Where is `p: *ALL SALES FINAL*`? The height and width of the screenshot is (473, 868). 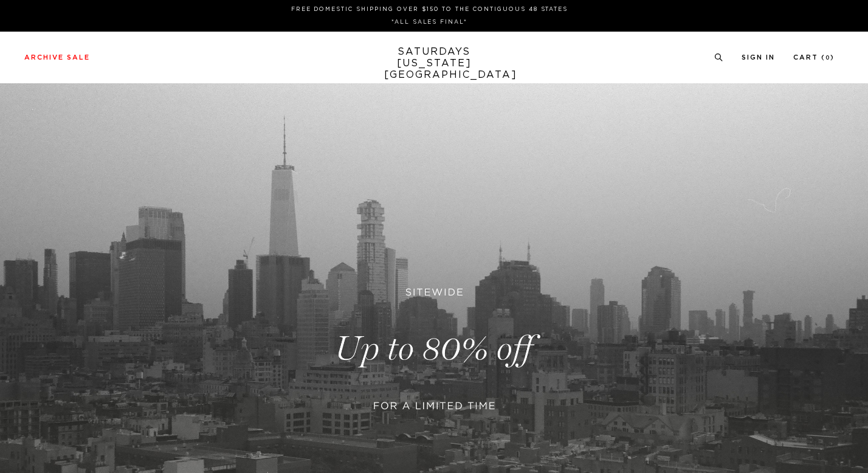 p: *ALL SALES FINAL* is located at coordinates (429, 22).